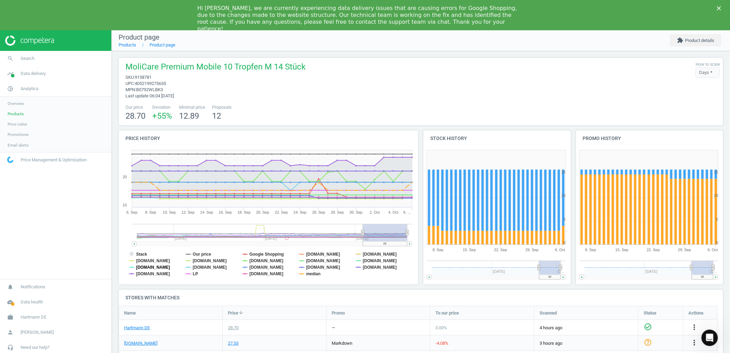 The image size is (730, 353). I want to click on tspan: 26. Sep, so click(319, 212).